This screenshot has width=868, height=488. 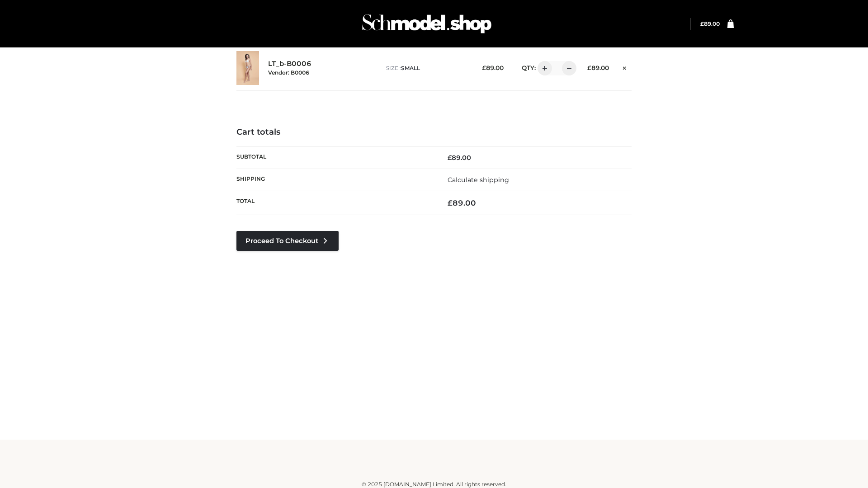 I want to click on span: SMALL, so click(x=410, y=68).